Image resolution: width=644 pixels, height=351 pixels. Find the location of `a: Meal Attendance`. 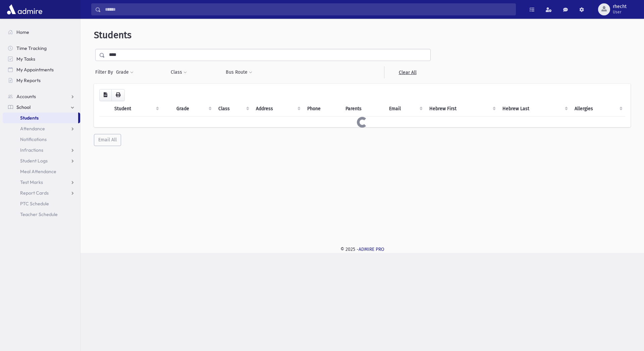

a: Meal Attendance is located at coordinates (41, 171).